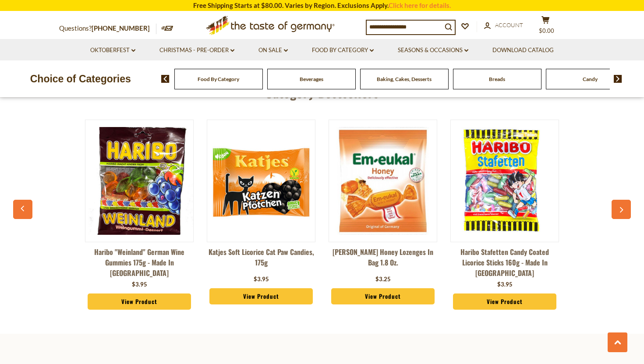  What do you see at coordinates (218, 79) in the screenshot?
I see `span: Food By Category` at bounding box center [218, 79].